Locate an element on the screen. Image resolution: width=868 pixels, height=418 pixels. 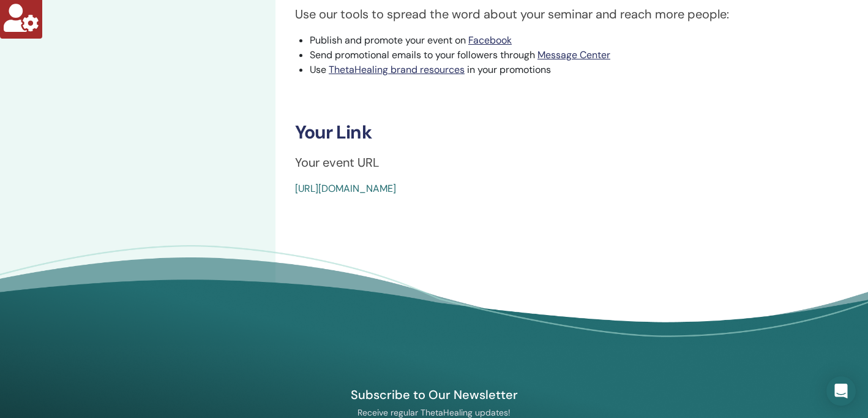
p: Receive regular ThetaHealing updates! is located at coordinates (434, 412).